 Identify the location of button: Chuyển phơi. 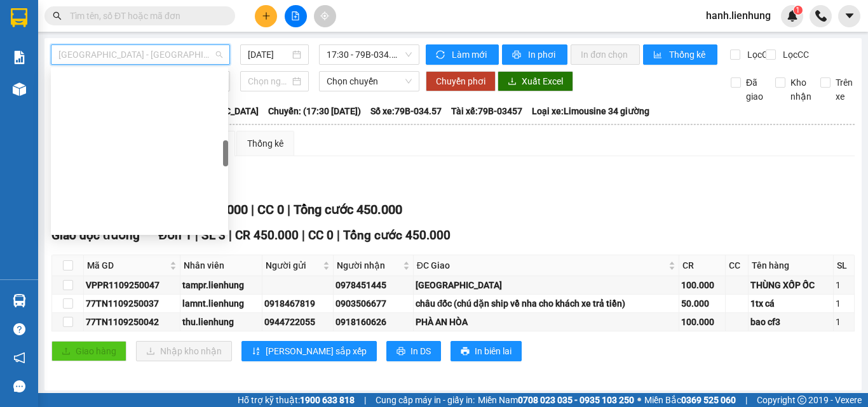
(461, 81).